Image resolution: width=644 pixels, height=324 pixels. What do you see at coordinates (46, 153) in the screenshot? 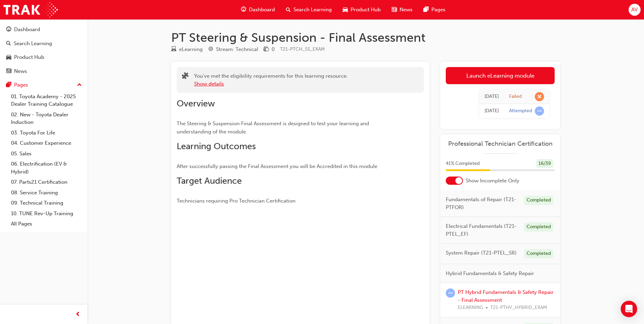
I see `a: 05. Sales` at bounding box center [46, 153].